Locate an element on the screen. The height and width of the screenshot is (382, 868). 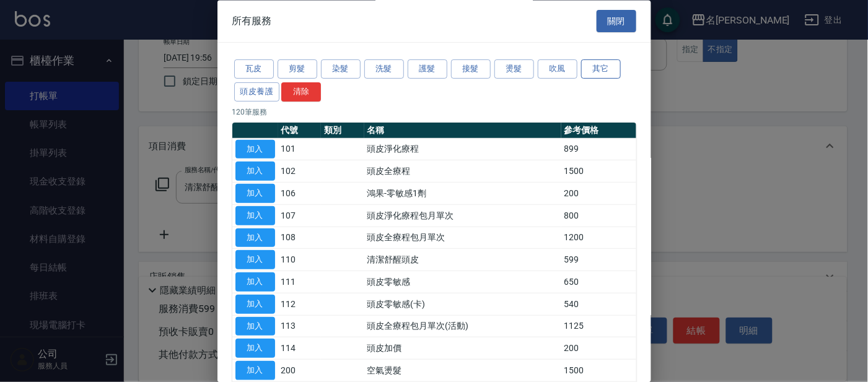
td: 頭皮全療程包月單次(活動) is located at coordinates (463, 327).